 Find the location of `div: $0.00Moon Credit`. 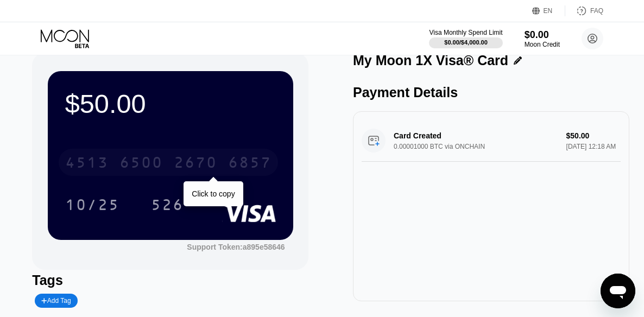

div: $0.00Moon Credit is located at coordinates (542, 39).